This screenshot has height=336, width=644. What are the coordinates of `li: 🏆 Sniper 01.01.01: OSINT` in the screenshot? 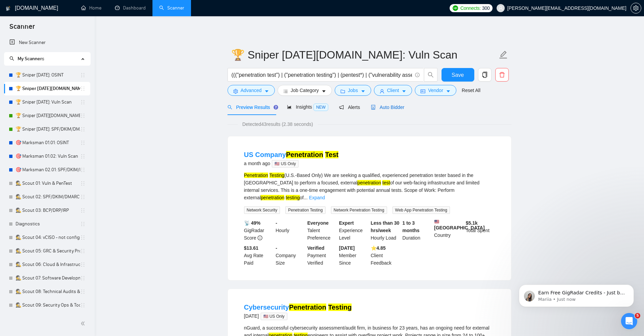 It's located at (47, 75).